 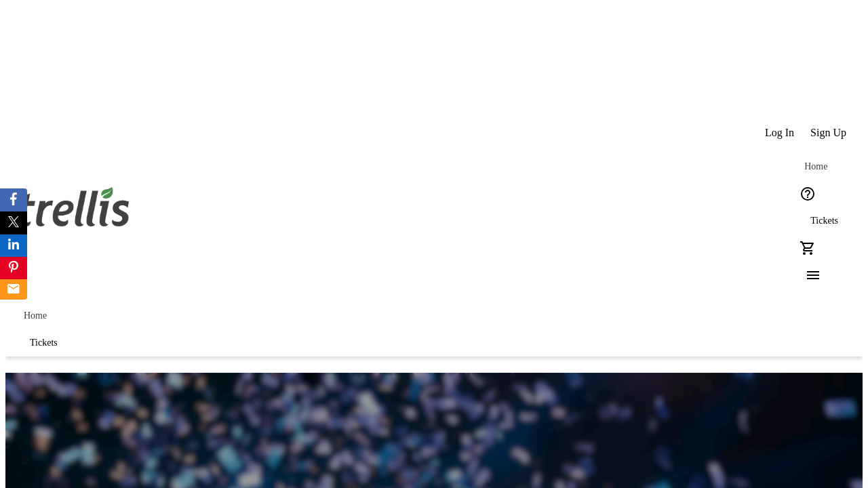 What do you see at coordinates (808, 194) in the screenshot?
I see `button: Help` at bounding box center [808, 194].